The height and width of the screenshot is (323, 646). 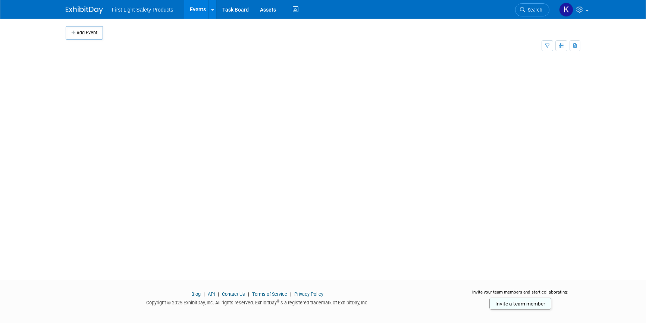 I want to click on div: Invite your team members and start collaborating:, so click(x=520, y=294).